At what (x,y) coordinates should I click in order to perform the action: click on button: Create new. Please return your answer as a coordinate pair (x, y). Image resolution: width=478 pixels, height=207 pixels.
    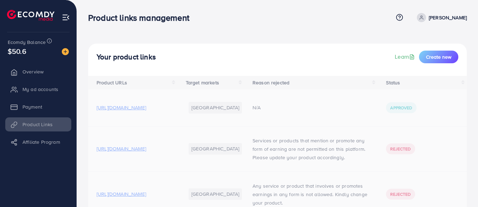
    Looking at the image, I should click on (439, 57).